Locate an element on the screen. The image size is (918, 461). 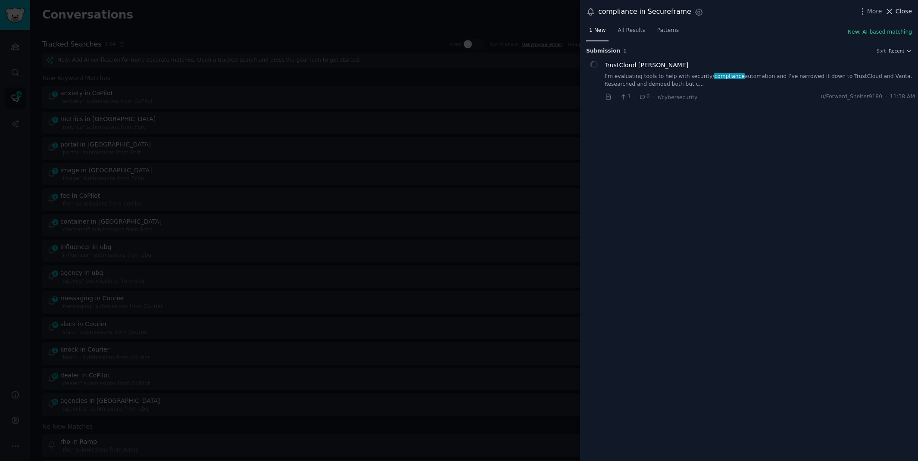
span: 11:38 AM is located at coordinates (902, 97).